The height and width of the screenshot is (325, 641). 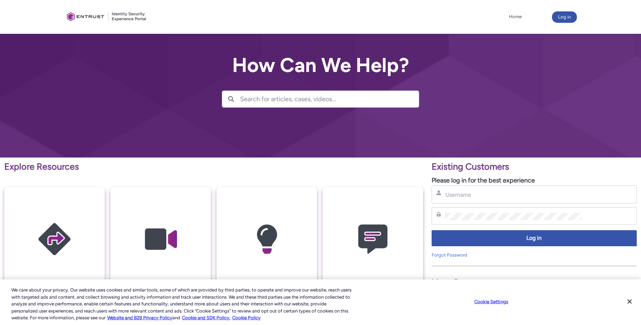 What do you see at coordinates (330, 99) in the screenshot?
I see `input: Search for articles, cases, videos...` at bounding box center [330, 99].